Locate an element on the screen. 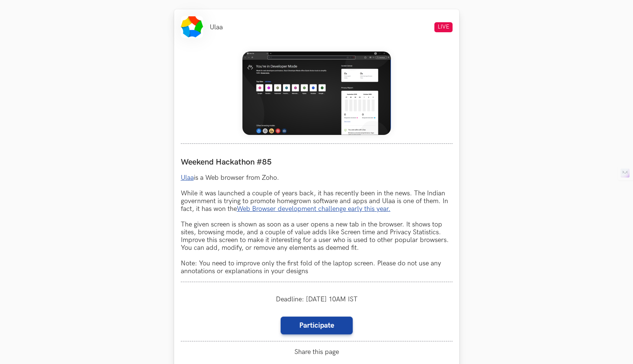 Image resolution: width=633 pixels, height=364 pixels. a: Participate is located at coordinates (317, 326).